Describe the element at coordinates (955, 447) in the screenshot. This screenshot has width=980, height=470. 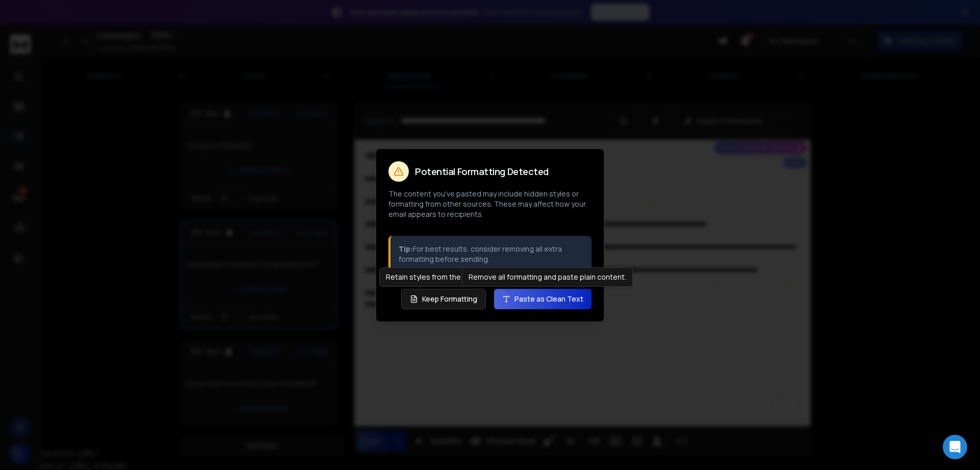
I see `div: Open Intercom Messenger` at that location.